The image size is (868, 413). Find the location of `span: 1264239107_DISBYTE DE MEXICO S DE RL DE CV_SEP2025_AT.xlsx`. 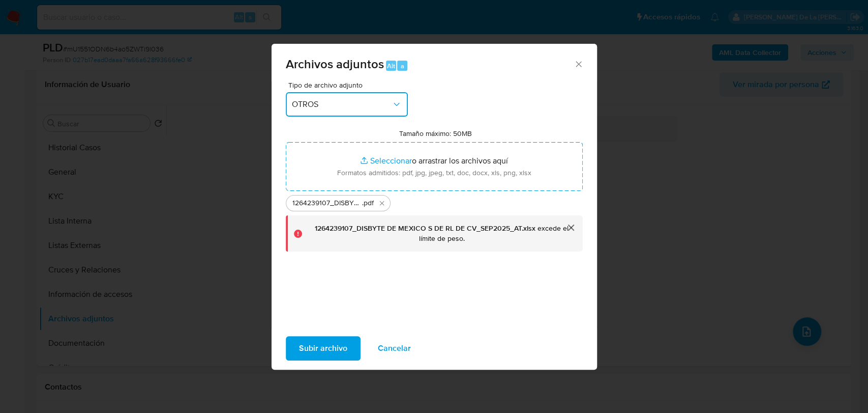

span: 1264239107_DISBYTE DE MEXICO S DE RL DE CV_SEP2025_AT.xlsx is located at coordinates (425, 228).